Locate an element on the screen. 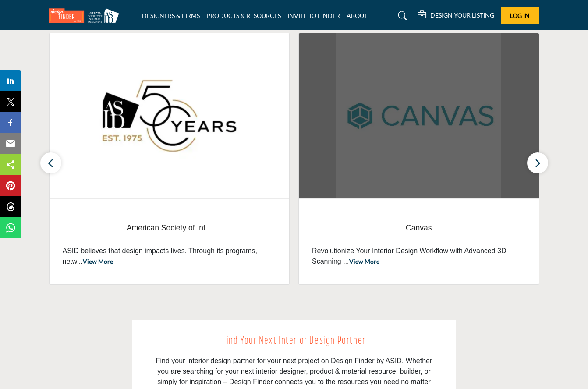 The width and height of the screenshot is (588, 389). a: ABOUT is located at coordinates (357, 16).